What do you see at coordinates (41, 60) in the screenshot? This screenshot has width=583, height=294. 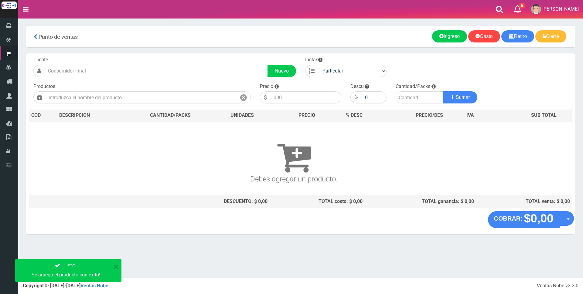 I see `label: Cliente` at bounding box center [41, 60].